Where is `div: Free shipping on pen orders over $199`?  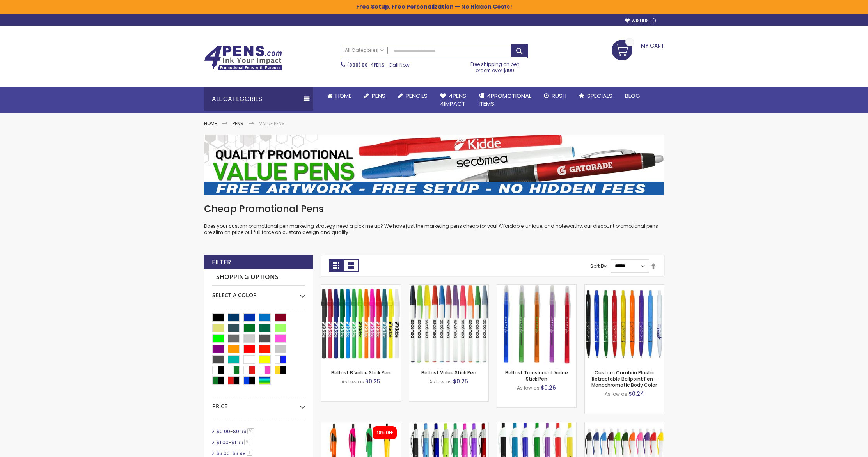 div: Free shipping on pen orders over $199 is located at coordinates (494, 66).